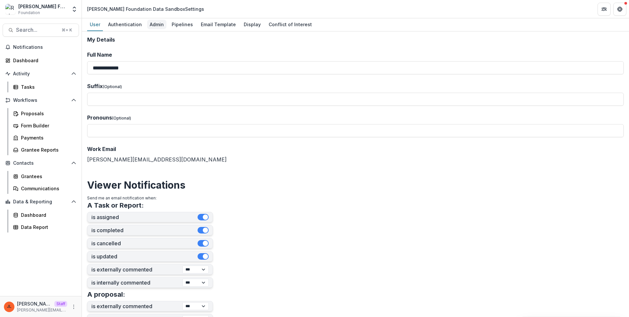 This screenshot has width=629, height=317. I want to click on a: Grantees, so click(45, 176).